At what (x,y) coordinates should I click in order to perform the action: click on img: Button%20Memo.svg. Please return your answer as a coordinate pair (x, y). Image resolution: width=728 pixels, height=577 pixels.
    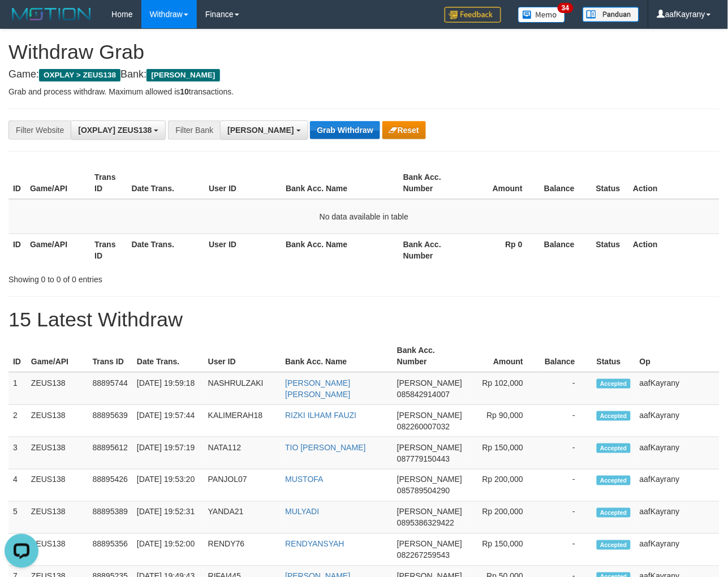
    Looking at the image, I should click on (542, 15).